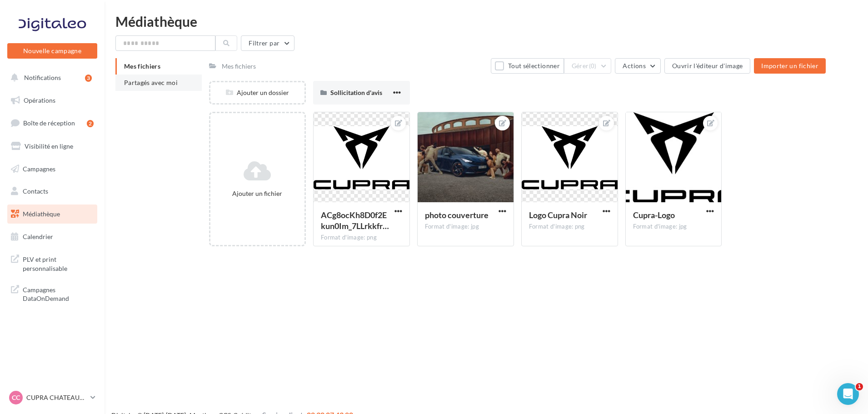  Describe the element at coordinates (15, 398) in the screenshot. I see `span: CC` at that location.